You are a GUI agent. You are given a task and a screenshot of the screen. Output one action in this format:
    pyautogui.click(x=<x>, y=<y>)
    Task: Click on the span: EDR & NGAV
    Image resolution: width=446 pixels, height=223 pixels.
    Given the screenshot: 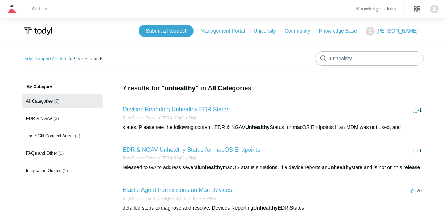 What is the action you would take?
    pyautogui.click(x=39, y=119)
    